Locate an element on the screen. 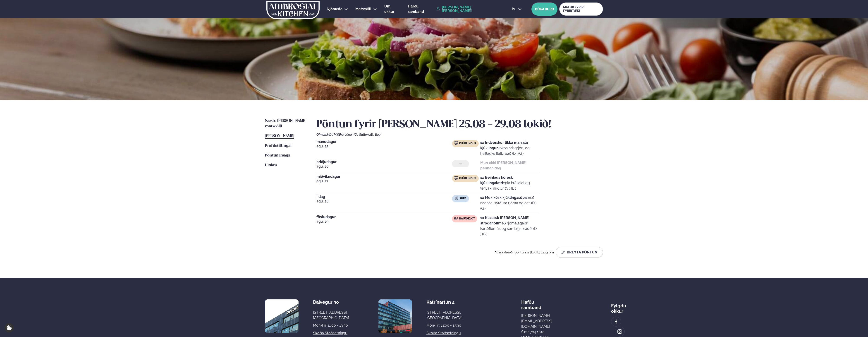 This screenshot has height=337, width=868. span: ágú. 25 is located at coordinates (384, 146).